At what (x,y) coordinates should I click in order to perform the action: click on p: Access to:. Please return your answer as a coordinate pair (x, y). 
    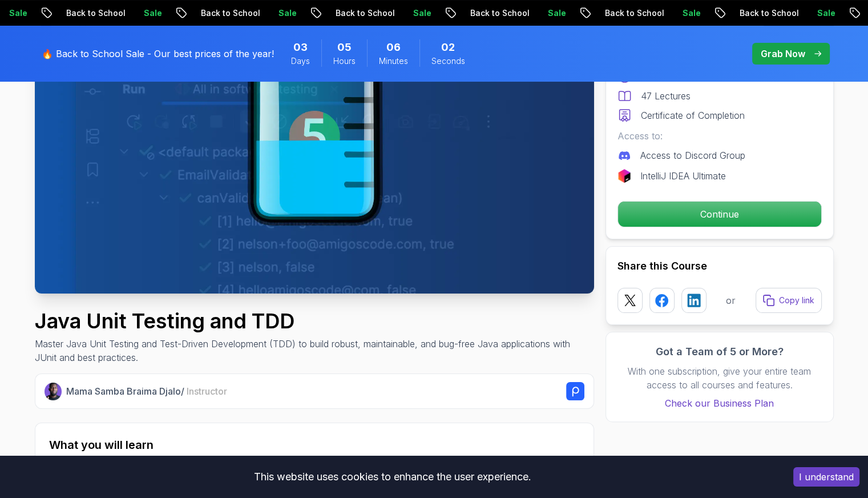
    Looking at the image, I should click on (719, 136).